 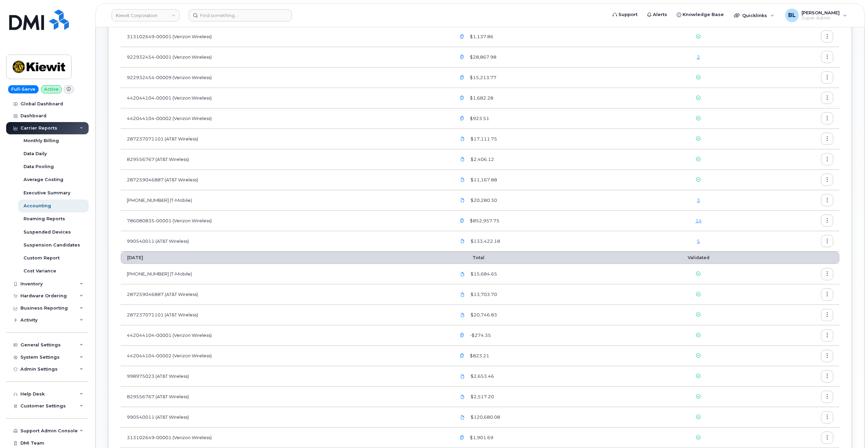 What do you see at coordinates (481, 396) in the screenshot?
I see `span: $2,517.20` at bounding box center [481, 396].